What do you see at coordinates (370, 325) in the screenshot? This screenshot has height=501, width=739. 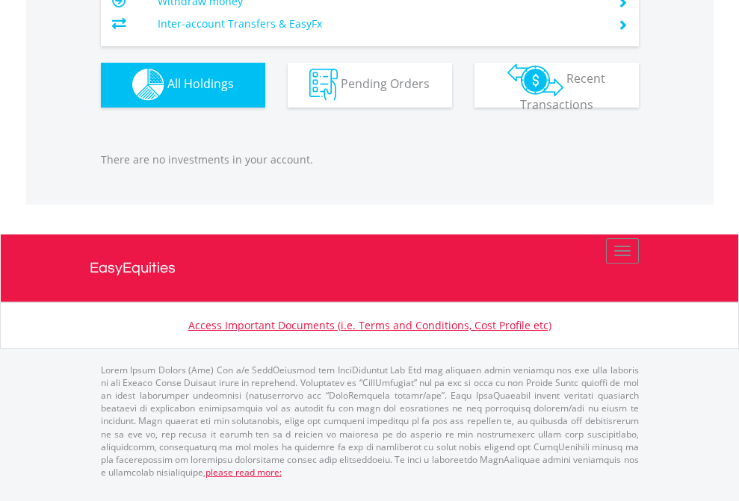 I see `a: Access Important Documents (i.e. Terms and Conditions, Cost Profile etc)` at bounding box center [370, 325].